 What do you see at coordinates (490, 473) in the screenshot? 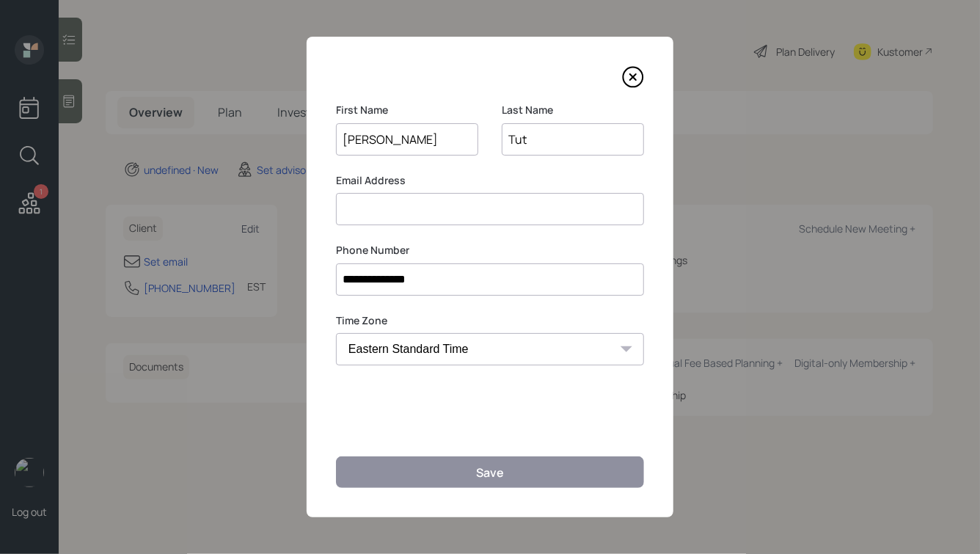
I see `div: Save` at bounding box center [490, 473].